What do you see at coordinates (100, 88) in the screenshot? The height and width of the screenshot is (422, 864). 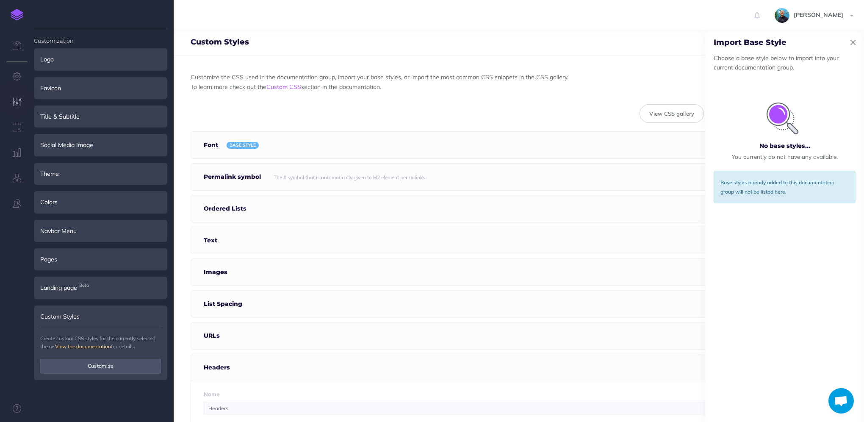 I see `div: Favicon` at bounding box center [100, 88].